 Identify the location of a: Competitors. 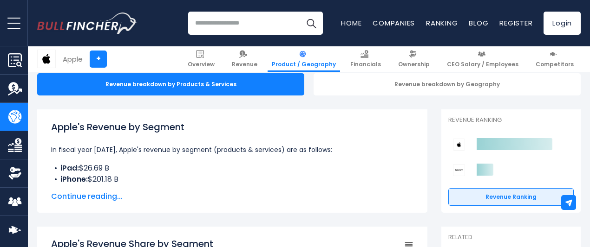
(554, 59).